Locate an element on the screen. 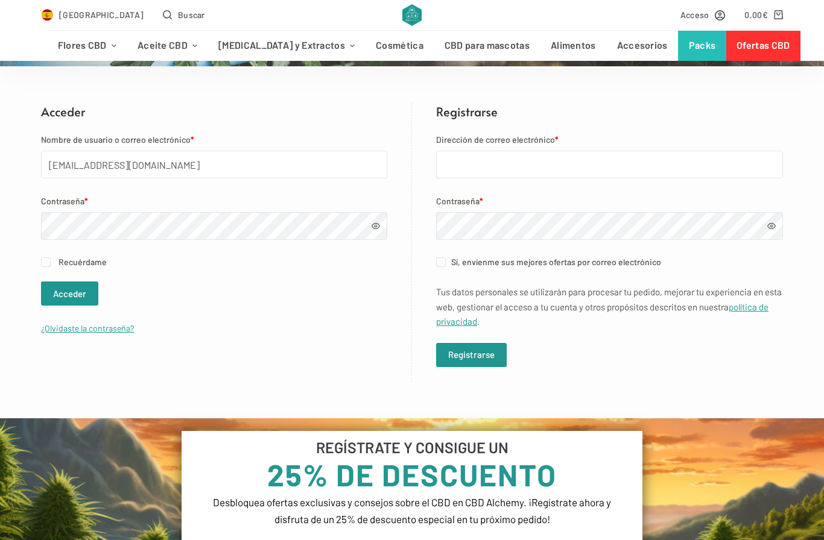 This screenshot has width=824, height=540. img: CBD Alchemy is located at coordinates (411, 15).